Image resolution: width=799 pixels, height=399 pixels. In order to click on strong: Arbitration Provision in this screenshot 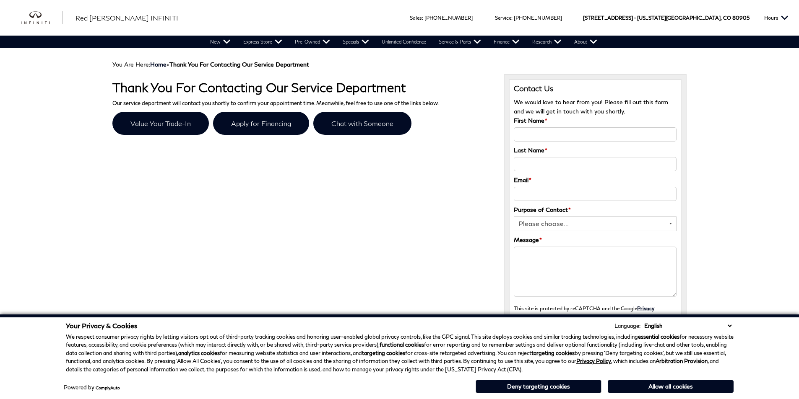, I will do `click(681, 361)`.